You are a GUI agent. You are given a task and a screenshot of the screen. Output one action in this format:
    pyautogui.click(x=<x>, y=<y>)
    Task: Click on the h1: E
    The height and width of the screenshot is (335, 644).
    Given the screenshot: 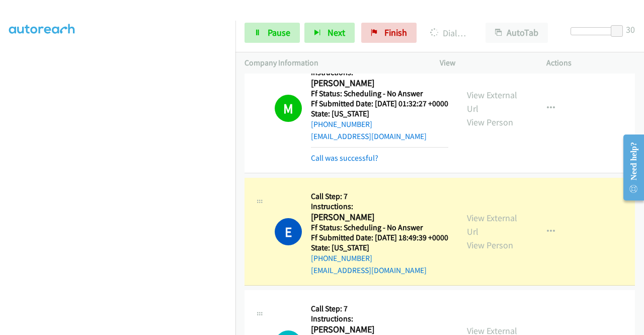 What is the action you would take?
    pyautogui.click(x=288, y=232)
    